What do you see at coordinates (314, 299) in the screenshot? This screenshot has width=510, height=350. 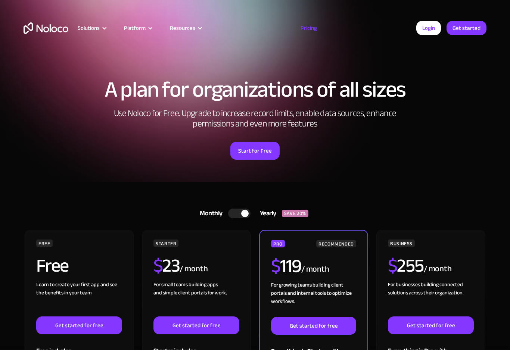 I see `div: For growing teams building client portals and internal tools to optimize workflows.` at bounding box center [314, 299].